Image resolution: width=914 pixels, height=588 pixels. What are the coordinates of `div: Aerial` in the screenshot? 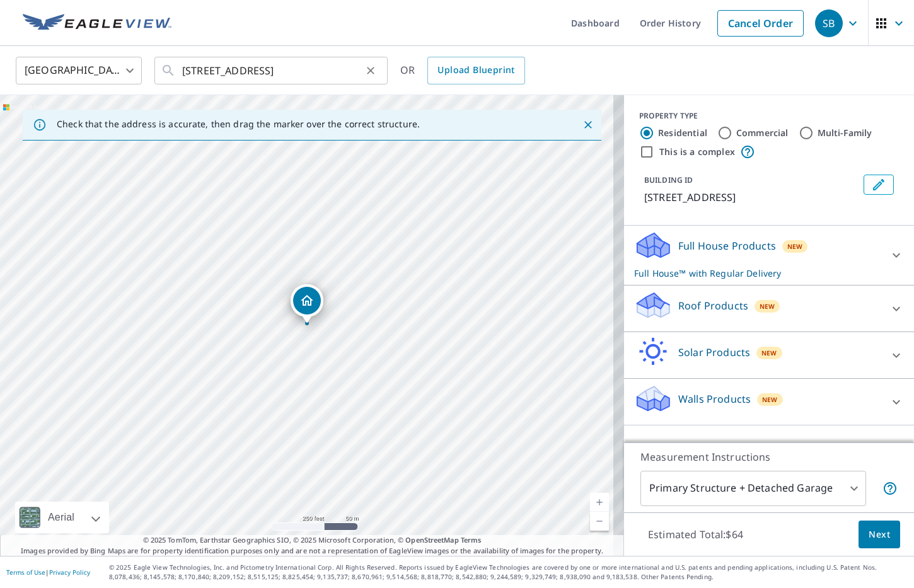 It's located at (62, 518).